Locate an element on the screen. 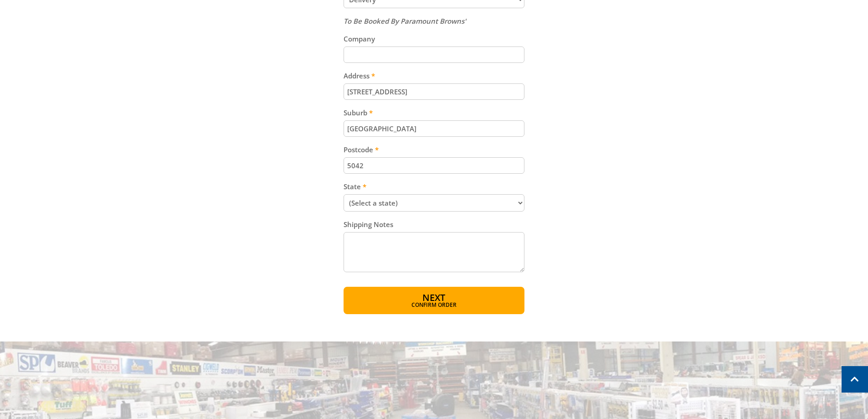 The height and width of the screenshot is (419, 868). span: Next is located at coordinates (434, 297).